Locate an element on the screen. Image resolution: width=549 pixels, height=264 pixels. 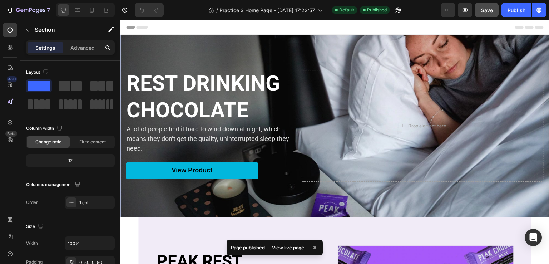
div: Drop element here is located at coordinates (307, 106).